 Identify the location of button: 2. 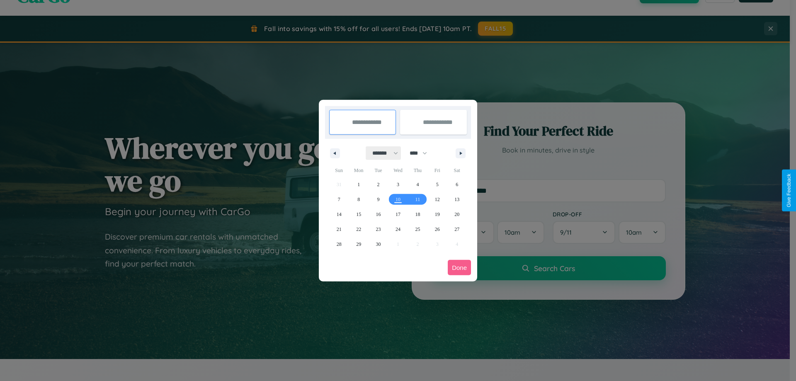
(378, 184).